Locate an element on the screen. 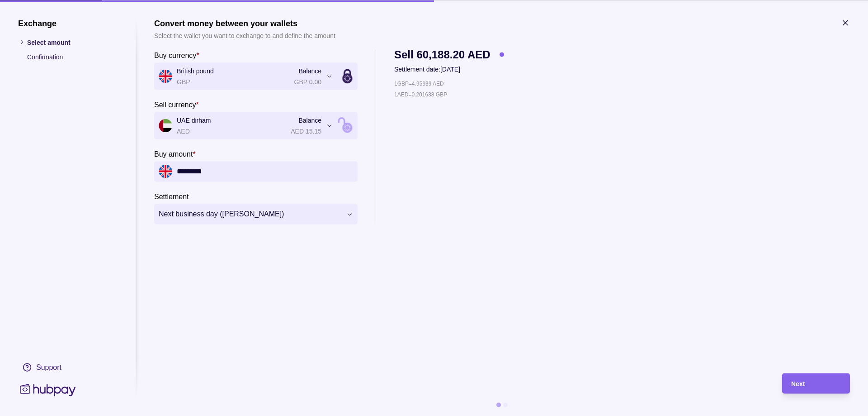 This screenshot has width=868, height=416. span: Sell 60,188.20 AED is located at coordinates (442, 54).